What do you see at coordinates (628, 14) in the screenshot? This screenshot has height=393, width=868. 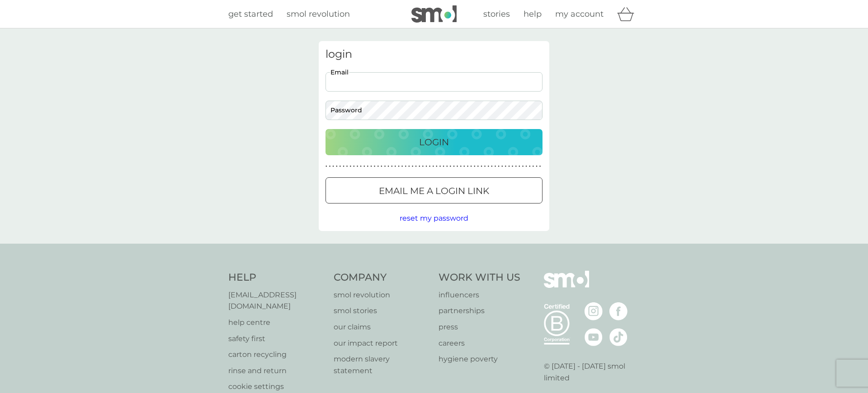 I see `div: basket` at bounding box center [628, 14].